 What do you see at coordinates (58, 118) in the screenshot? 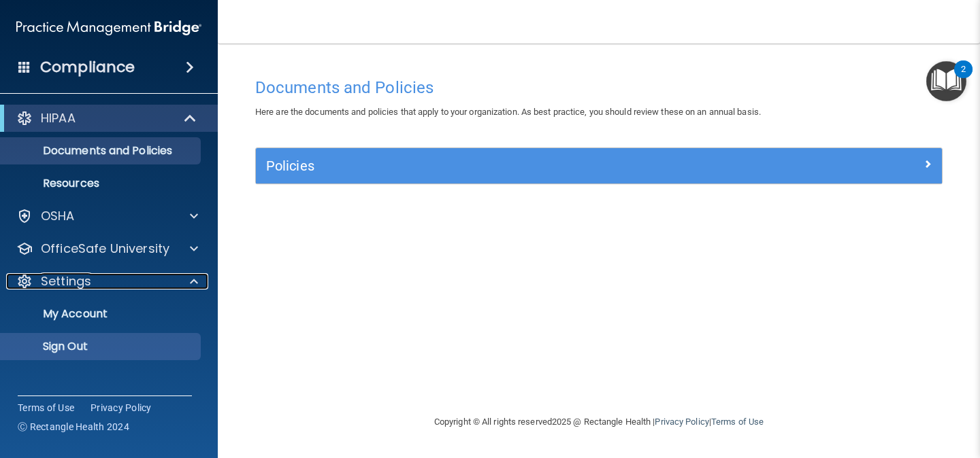
I see `p: HIPAA` at bounding box center [58, 118].